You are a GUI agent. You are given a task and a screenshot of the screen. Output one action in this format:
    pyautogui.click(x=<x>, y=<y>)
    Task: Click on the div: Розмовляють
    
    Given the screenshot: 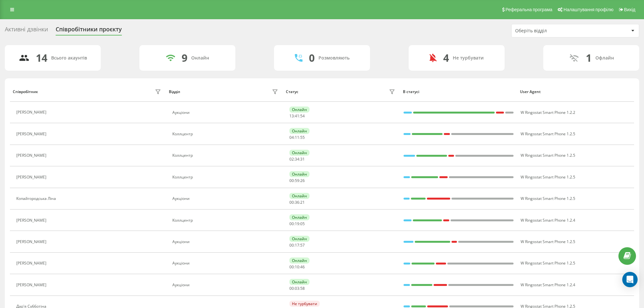 What is the action you would take?
    pyautogui.click(x=334, y=58)
    